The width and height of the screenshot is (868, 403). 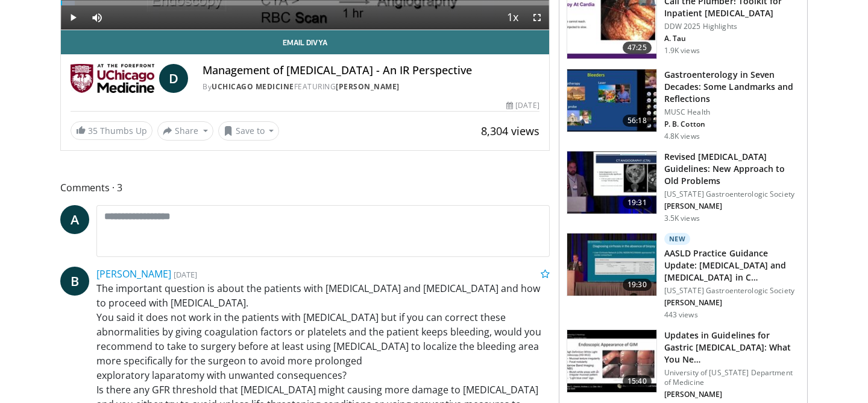 I want to click on span: 19:31, so click(x=637, y=202).